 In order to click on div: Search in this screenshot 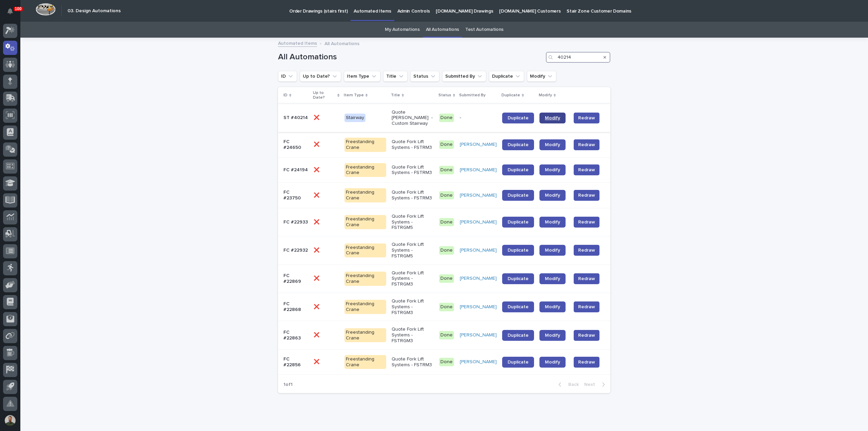, I will do `click(578, 57)`.